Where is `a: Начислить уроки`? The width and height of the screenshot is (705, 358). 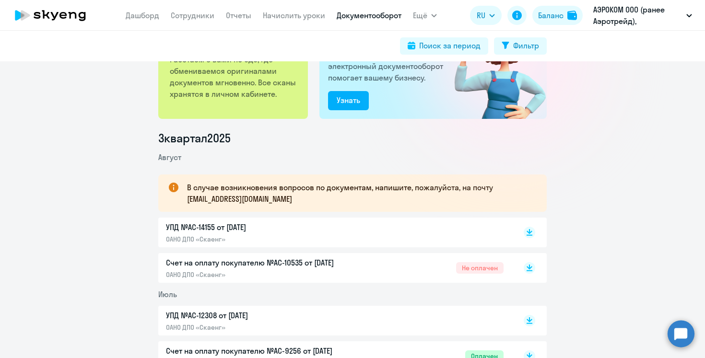 a: Начислить уроки is located at coordinates (294, 15).